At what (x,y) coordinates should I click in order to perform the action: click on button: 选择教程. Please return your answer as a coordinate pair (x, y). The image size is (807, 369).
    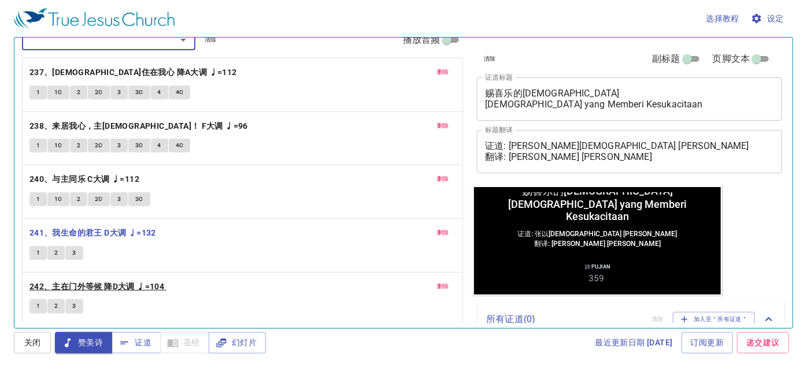
    Looking at the image, I should click on (723, 18).